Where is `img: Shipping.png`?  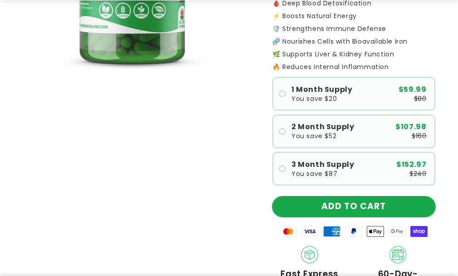 img: Shipping.png is located at coordinates (310, 254).